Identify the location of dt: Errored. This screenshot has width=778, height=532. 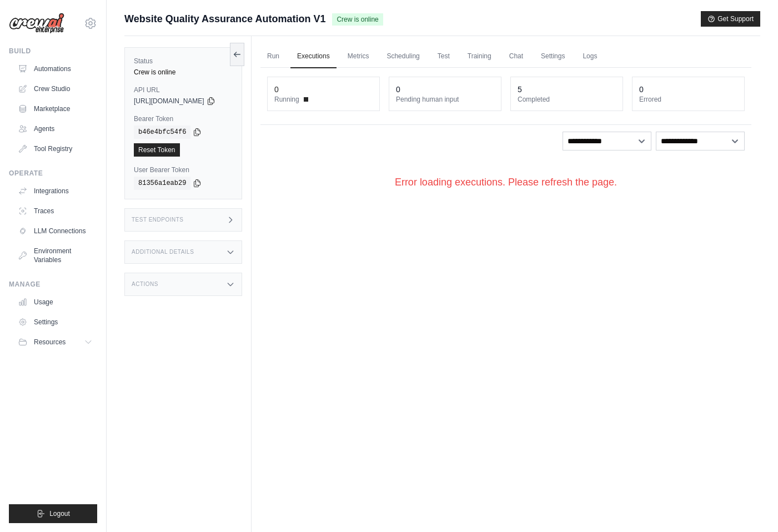
(688, 100).